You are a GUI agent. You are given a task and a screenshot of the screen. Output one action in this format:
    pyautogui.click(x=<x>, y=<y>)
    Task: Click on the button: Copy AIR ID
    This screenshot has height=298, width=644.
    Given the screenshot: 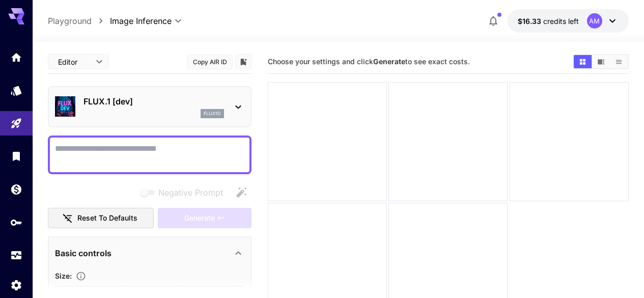 What is the action you would take?
    pyautogui.click(x=210, y=62)
    